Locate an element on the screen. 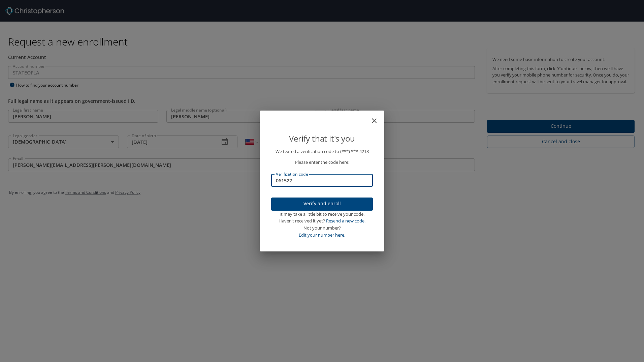 This screenshot has height=362, width=644. button: Verify and enroll is located at coordinates (322, 204).